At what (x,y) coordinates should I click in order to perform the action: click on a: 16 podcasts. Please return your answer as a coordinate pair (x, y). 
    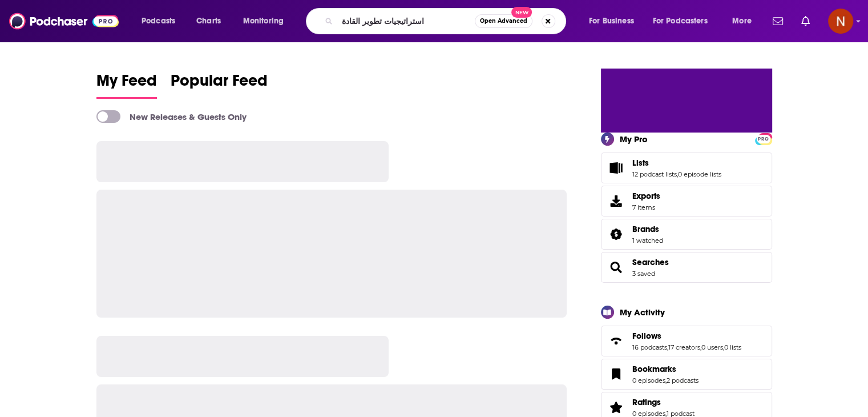
    Looking at the image, I should click on (649, 347).